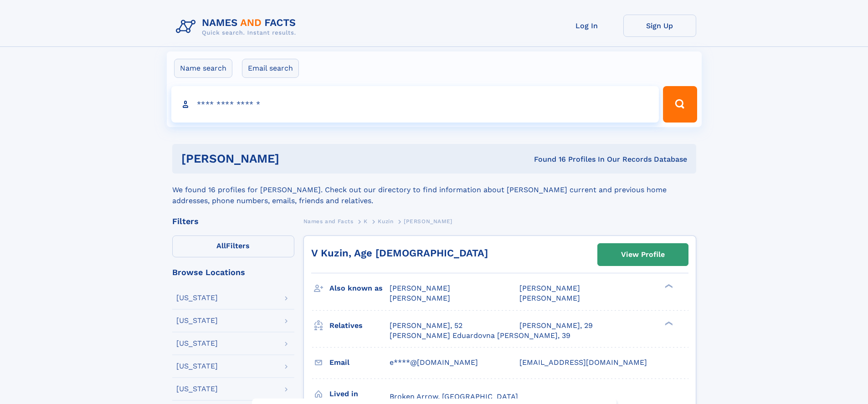 The width and height of the screenshot is (868, 404). I want to click on div: Found 16 Profiles In Our Records Database, so click(547, 160).